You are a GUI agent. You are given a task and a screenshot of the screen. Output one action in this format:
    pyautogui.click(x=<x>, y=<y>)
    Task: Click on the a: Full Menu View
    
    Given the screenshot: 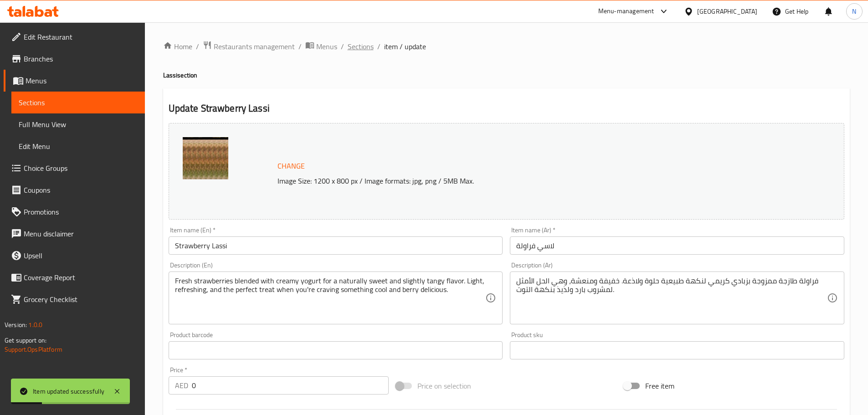 What is the action you would take?
    pyautogui.click(x=78, y=124)
    